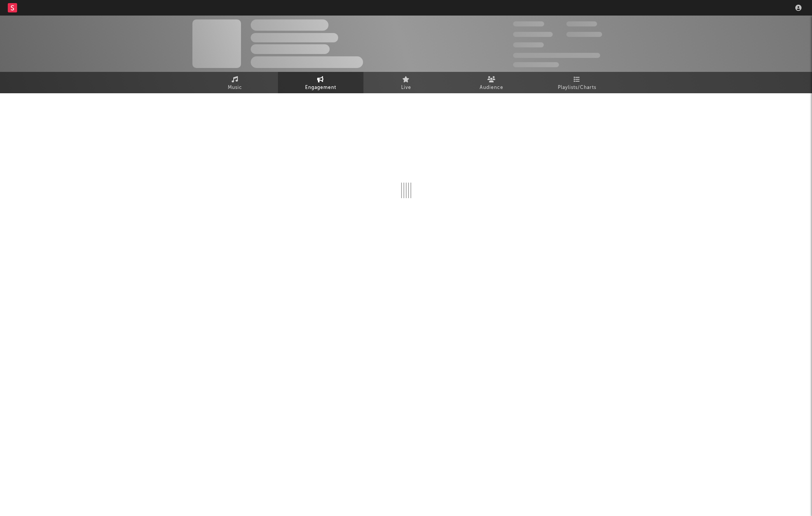 This screenshot has width=812, height=516. Describe the element at coordinates (529, 24) in the screenshot. I see `span: 300,000` at that location.